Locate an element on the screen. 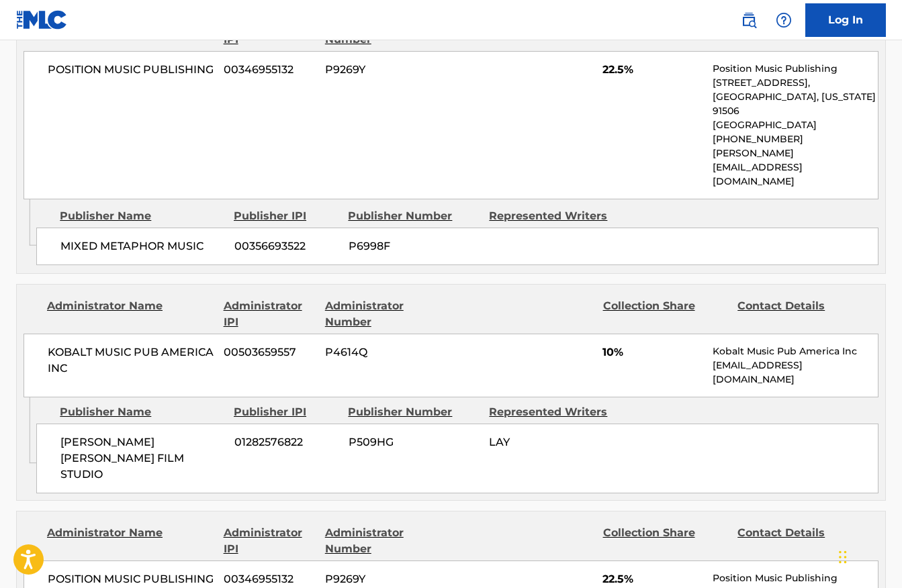 Image resolution: width=902 pixels, height=588 pixels. img: help is located at coordinates (784, 20).